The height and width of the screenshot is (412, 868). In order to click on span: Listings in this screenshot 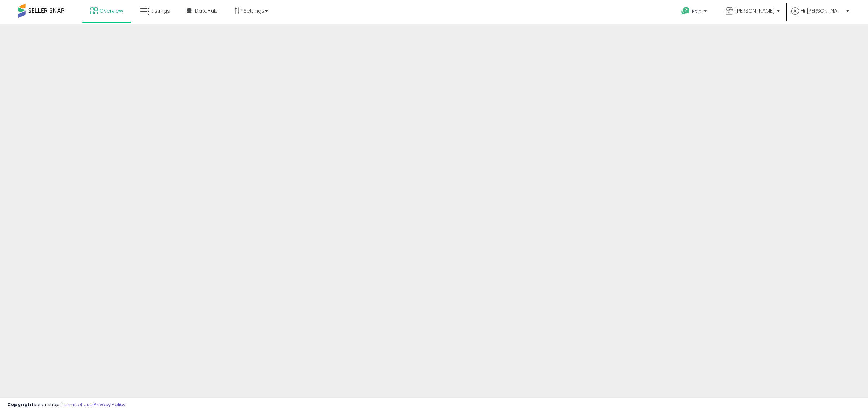, I will do `click(160, 11)`.